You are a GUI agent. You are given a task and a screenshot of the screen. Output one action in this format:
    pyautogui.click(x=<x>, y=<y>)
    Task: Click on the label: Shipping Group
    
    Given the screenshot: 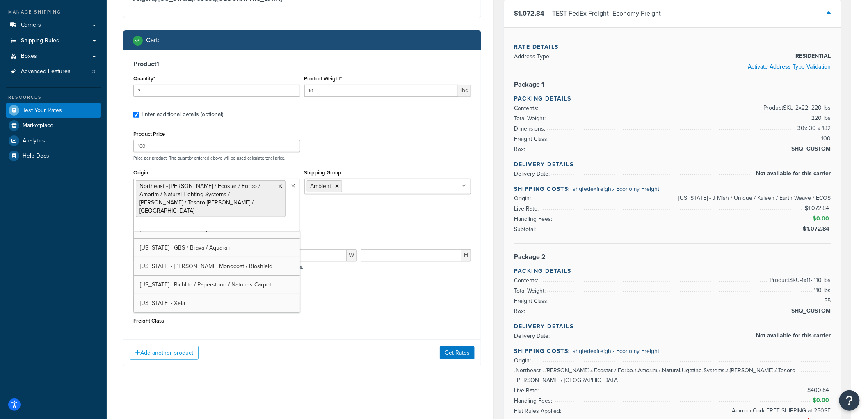 What is the action you would take?
    pyautogui.click(x=323, y=172)
    